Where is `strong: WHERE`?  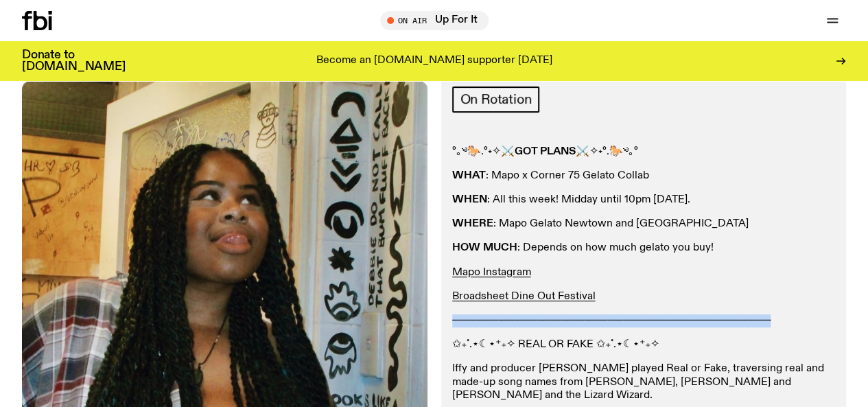 strong: WHERE is located at coordinates (473, 224).